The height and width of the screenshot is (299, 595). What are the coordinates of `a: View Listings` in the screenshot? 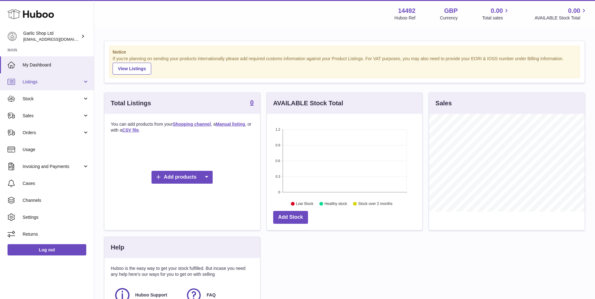 It's located at (132, 69).